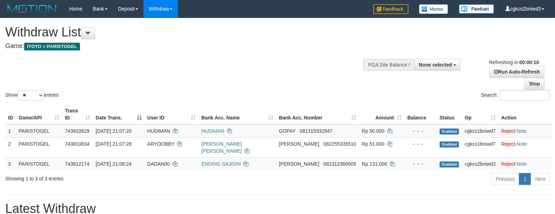  I want to click on span: 743812174, so click(77, 164).